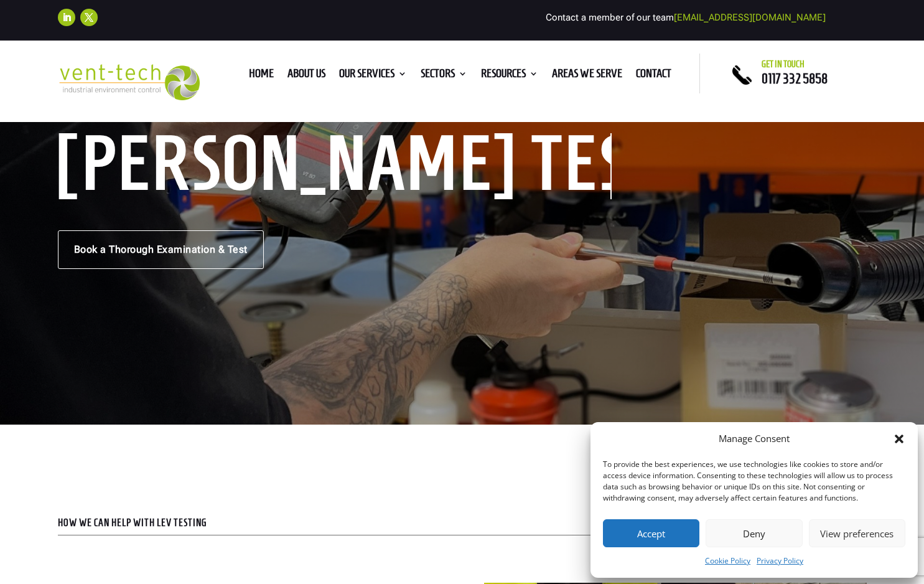 The image size is (924, 584). I want to click on span: 0117 332 5858, so click(795, 78).